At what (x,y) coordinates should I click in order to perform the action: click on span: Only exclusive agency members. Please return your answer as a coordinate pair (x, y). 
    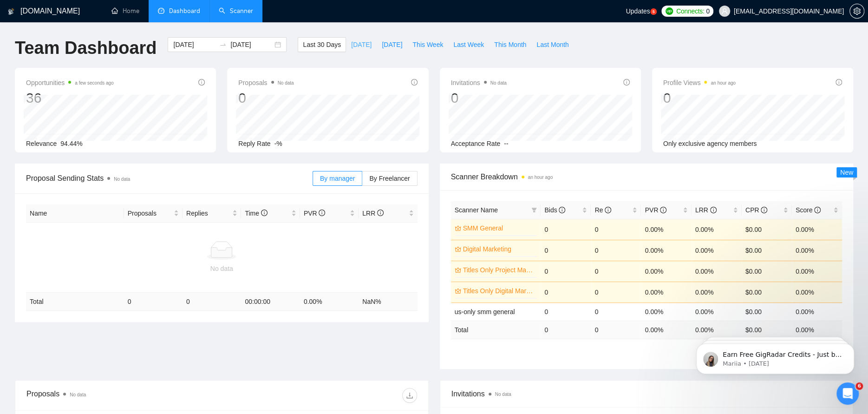
    Looking at the image, I should click on (710, 143).